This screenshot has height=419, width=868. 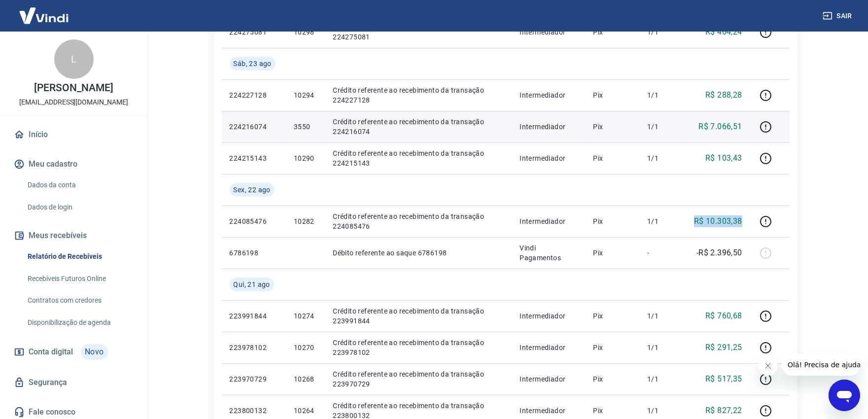 I want to click on p: 10294, so click(x=305, y=95).